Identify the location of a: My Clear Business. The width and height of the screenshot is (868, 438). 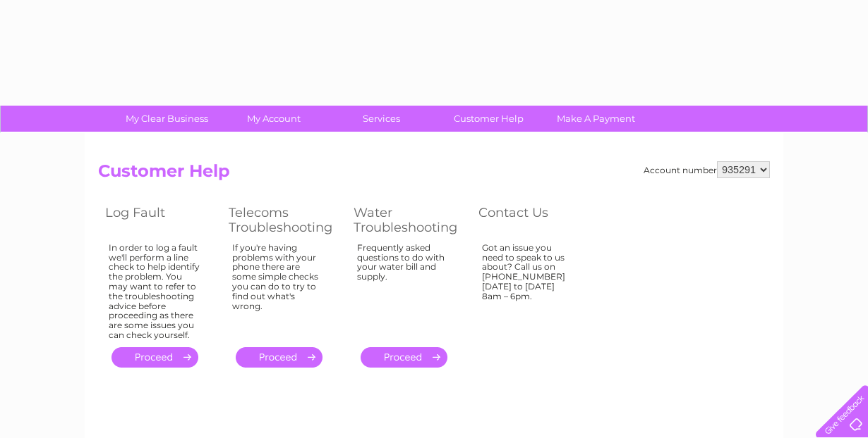
(167, 119).